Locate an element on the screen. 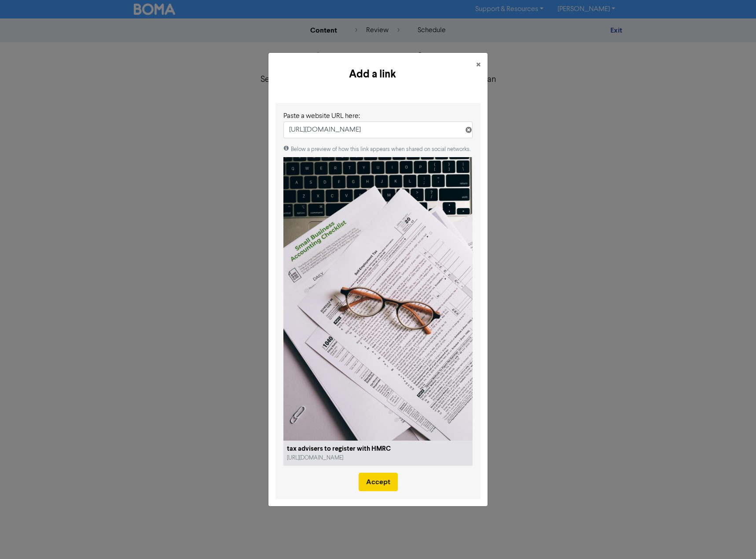 The width and height of the screenshot is (756, 559). h5: Add a link is located at coordinates (372, 75).